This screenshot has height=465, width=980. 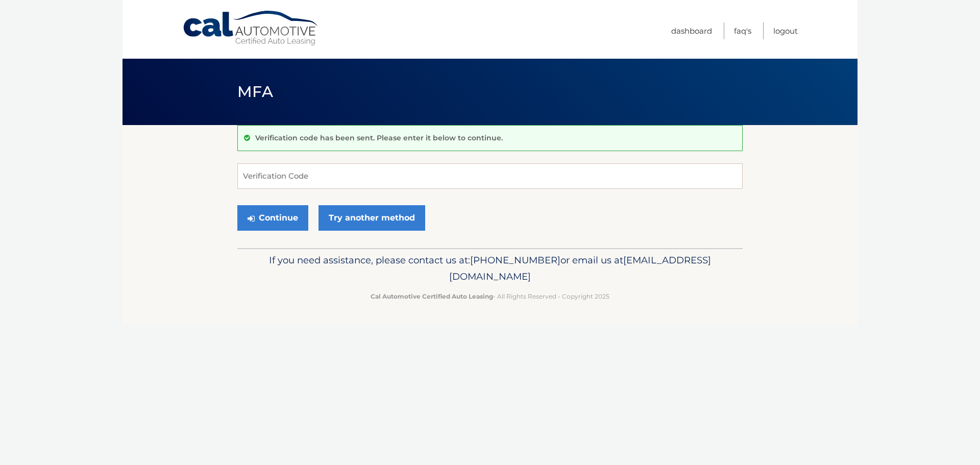 I want to click on a: Cal Automotive, so click(x=251, y=28).